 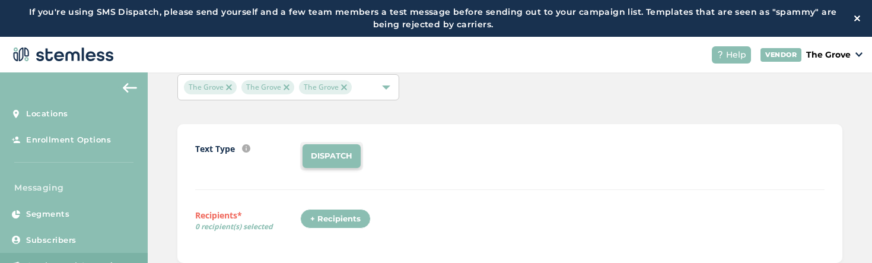 I want to click on p: The Grove, so click(x=828, y=55).